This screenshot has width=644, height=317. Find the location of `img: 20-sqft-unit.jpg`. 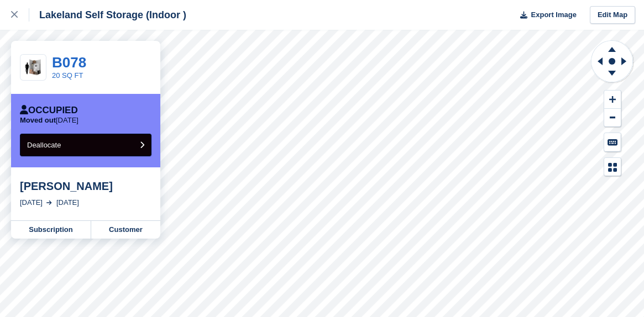

img: 20-sqft-unit.jpg is located at coordinates (33, 67).